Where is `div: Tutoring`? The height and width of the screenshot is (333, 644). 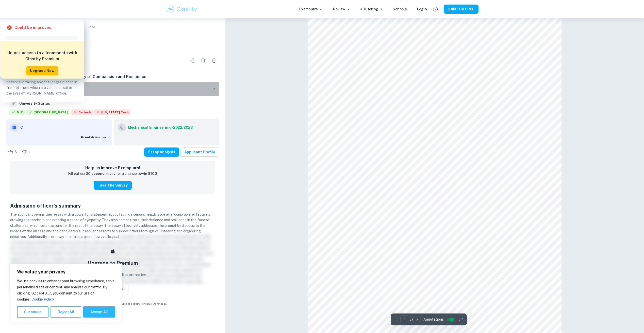 div: Tutoring is located at coordinates (373, 9).